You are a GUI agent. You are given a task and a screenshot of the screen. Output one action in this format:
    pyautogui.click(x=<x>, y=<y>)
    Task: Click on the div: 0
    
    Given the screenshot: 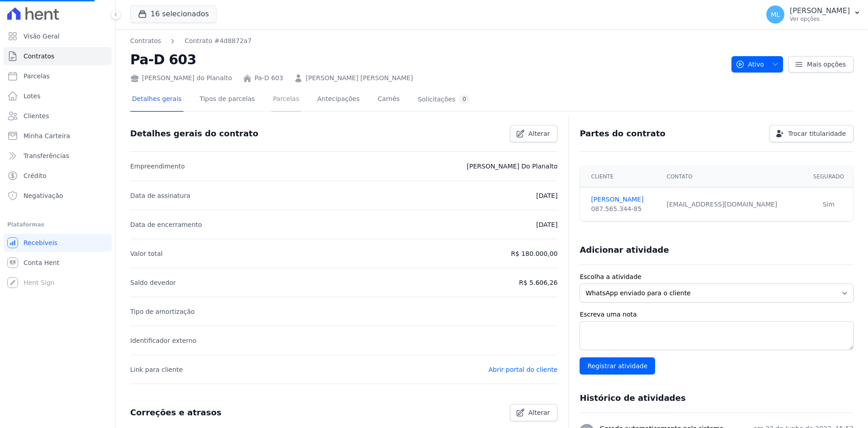 What is the action you would take?
    pyautogui.click(x=465, y=99)
    